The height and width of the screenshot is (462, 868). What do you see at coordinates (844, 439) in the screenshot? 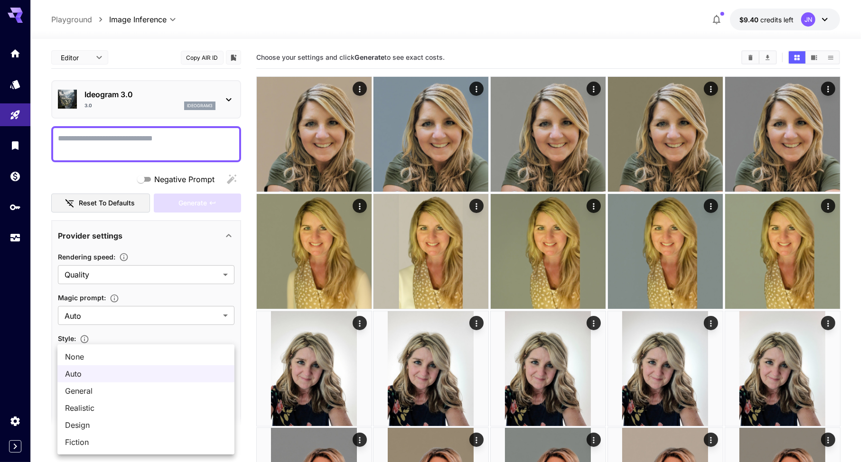
I see `div: Chat Widget` at bounding box center [844, 439].